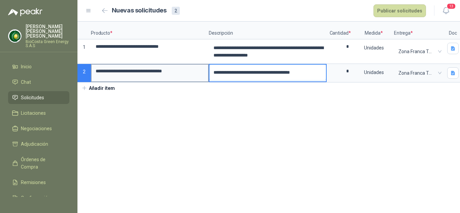  Describe the element at coordinates (39, 67) in the screenshot. I see `a: Inicio` at that location.